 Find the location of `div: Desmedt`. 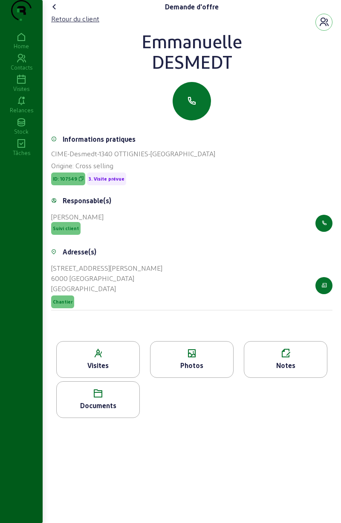

div: Desmedt is located at coordinates (192, 61).